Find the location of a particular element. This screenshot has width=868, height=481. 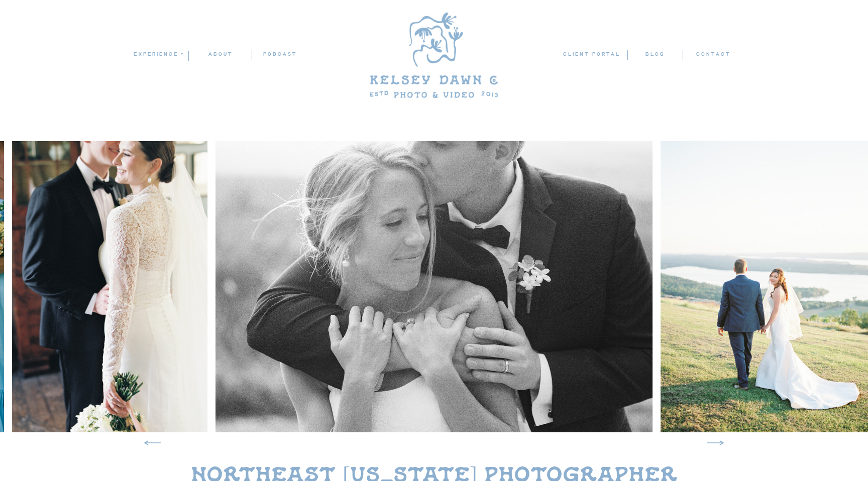

nav: contact is located at coordinates (713, 55).